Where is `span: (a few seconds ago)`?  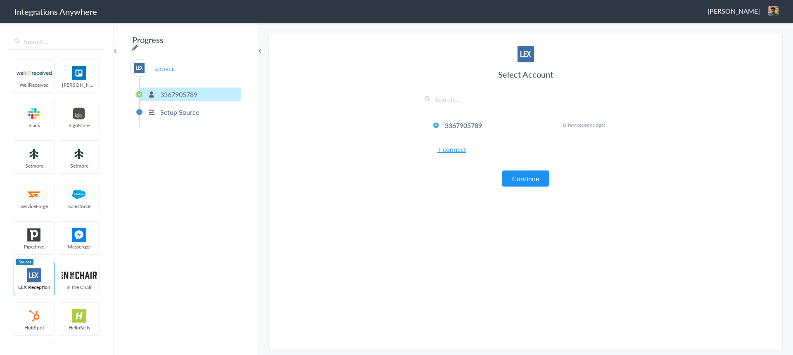 span: (a few seconds ago) is located at coordinates (584, 125).